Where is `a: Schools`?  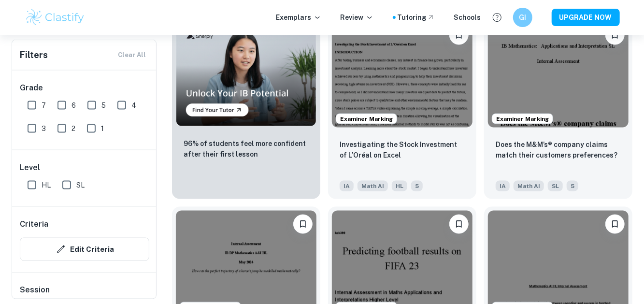 a: Schools is located at coordinates (467, 17).